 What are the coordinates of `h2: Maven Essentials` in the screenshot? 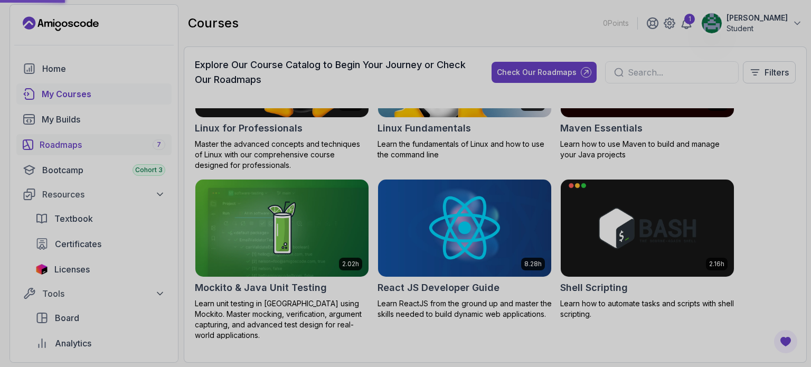 It's located at (601, 128).